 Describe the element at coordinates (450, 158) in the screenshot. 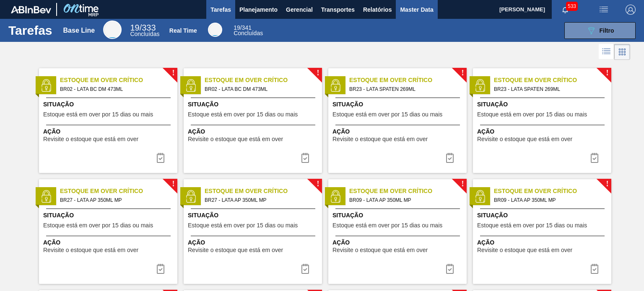

I see `div: Completar tarefa: 29781558` at that location.